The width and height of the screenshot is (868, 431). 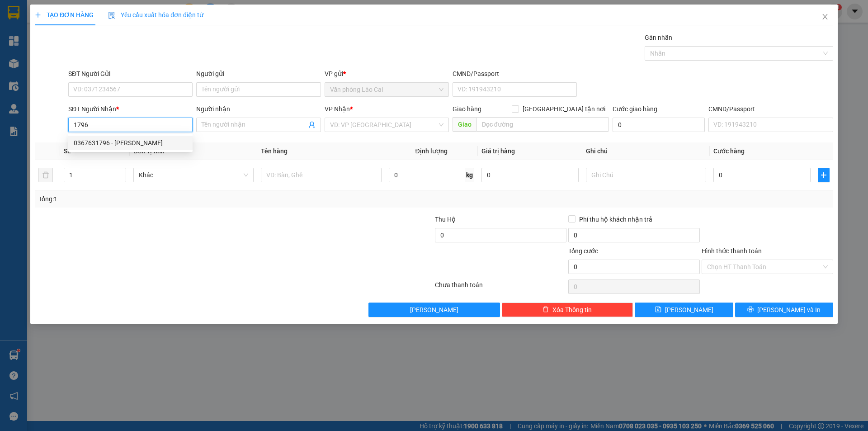 What do you see at coordinates (258, 74) in the screenshot?
I see `div: Người gửi` at bounding box center [258, 74].